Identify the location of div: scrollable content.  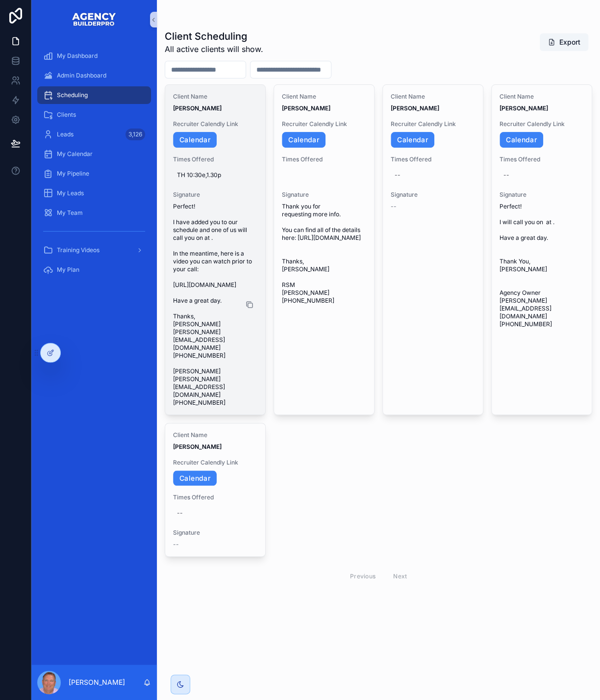
(94, 165).